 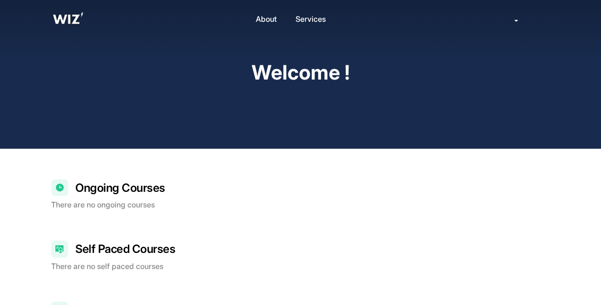 I want to click on a: About, so click(x=266, y=19).